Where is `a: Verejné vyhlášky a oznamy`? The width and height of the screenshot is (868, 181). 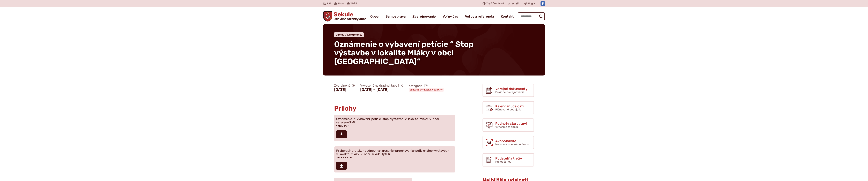
a: Verejné vyhlášky a oznamy is located at coordinates (426, 90).